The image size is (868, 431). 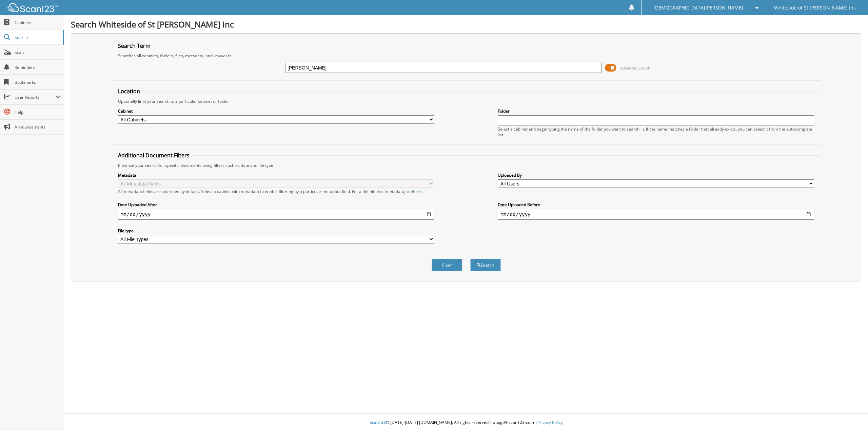 I want to click on div: Optionally limit your search to a particular cabinet or folder, so click(x=466, y=101).